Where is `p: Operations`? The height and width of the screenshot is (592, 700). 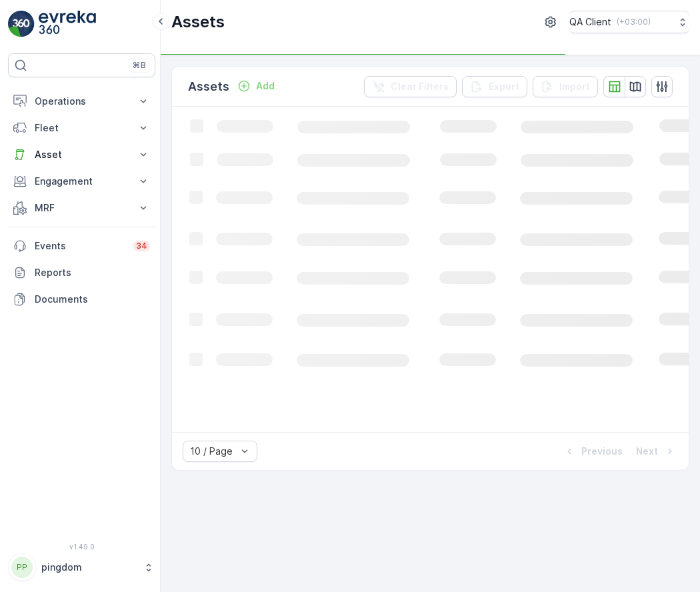
p: Operations is located at coordinates (81, 101).